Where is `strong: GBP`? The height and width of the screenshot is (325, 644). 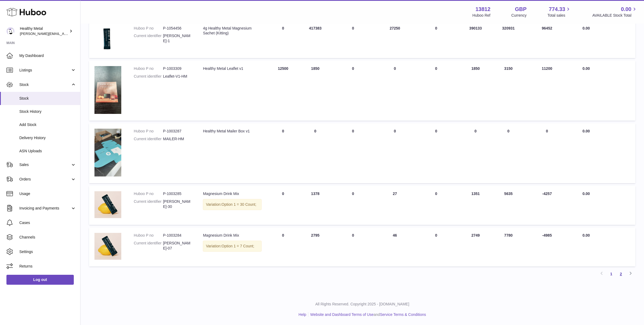 strong: GBP is located at coordinates (521, 9).